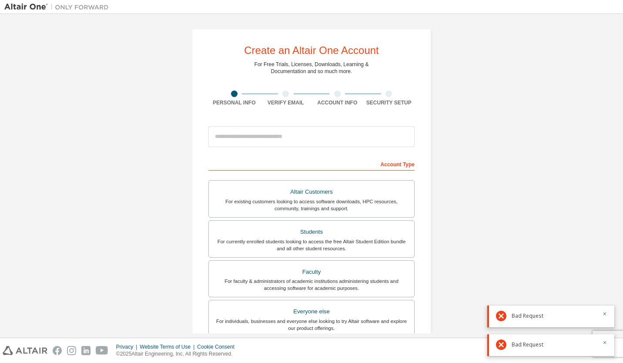  Describe the element at coordinates (337, 103) in the screenshot. I see `div: Account Info` at that location.